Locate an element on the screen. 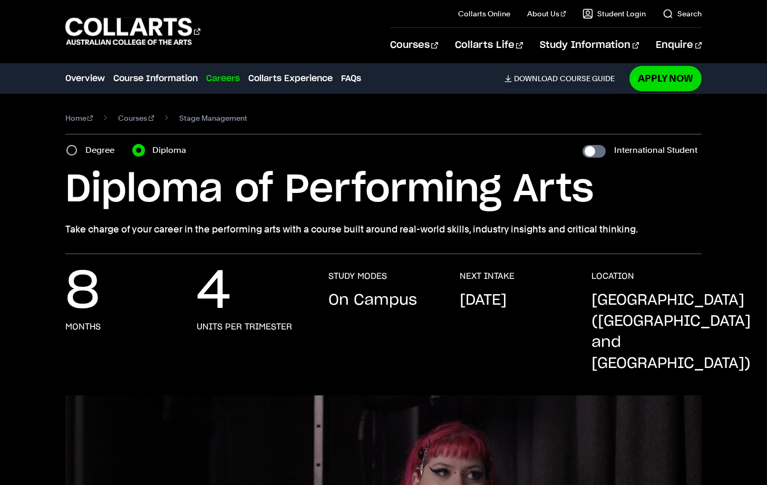 The width and height of the screenshot is (767, 485). a: Collarts Experience is located at coordinates (290, 79).